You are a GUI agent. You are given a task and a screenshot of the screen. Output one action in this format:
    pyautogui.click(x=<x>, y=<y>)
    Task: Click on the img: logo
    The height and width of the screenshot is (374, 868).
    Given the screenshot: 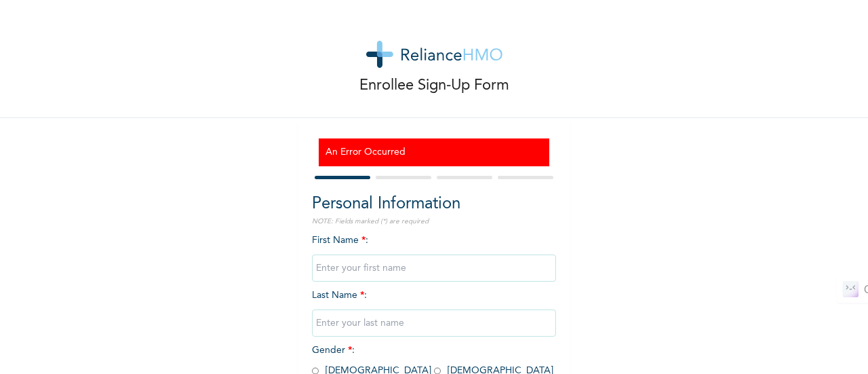 What is the action you would take?
    pyautogui.click(x=434, y=54)
    